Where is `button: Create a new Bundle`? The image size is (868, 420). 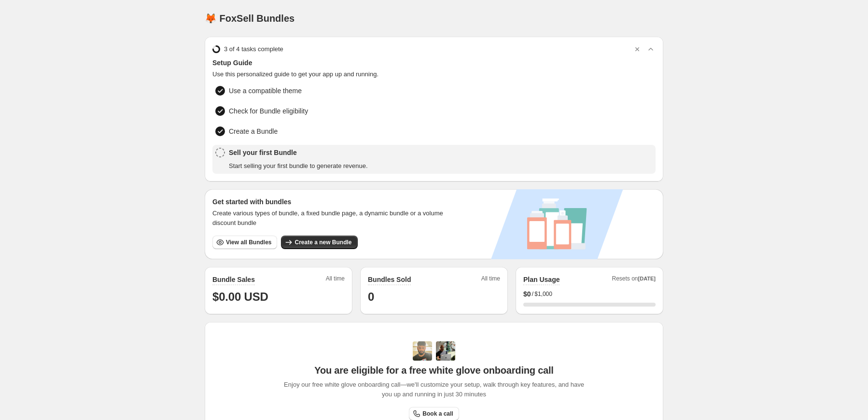 button: Create a new Bundle is located at coordinates (319, 242).